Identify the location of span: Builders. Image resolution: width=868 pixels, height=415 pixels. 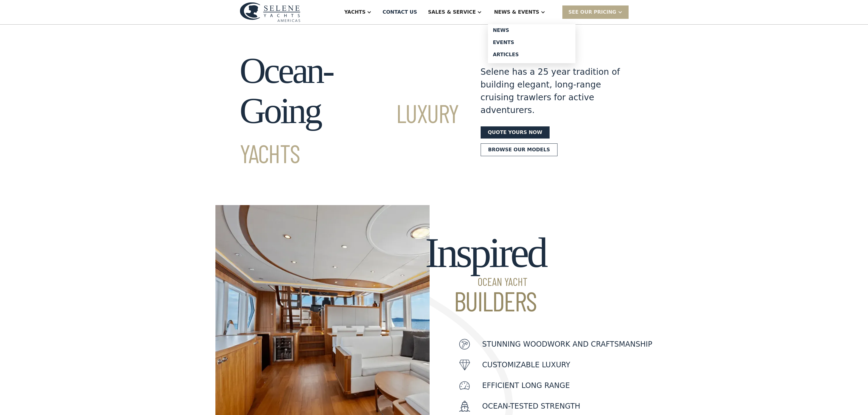
(485, 301).